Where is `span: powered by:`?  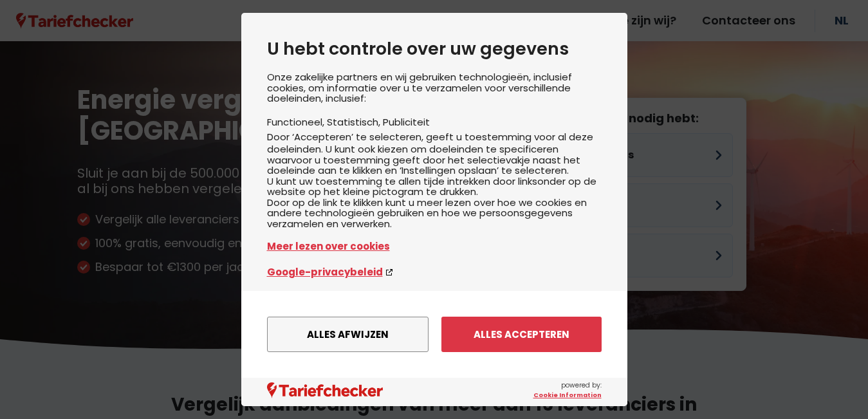
span: powered by: is located at coordinates (567, 390).